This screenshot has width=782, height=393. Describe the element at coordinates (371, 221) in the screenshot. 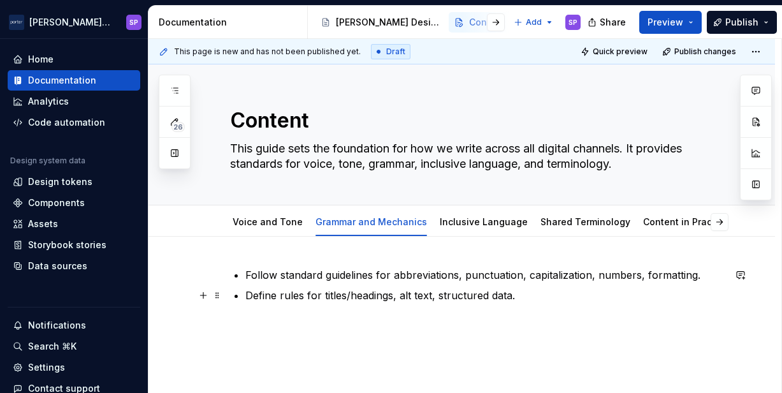

I see `div: Grammar and Mechanics` at that location.